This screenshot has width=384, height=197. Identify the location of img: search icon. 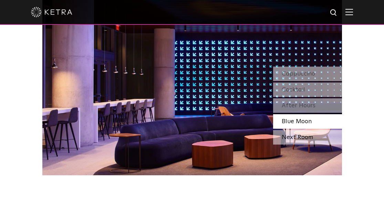
(334, 13).